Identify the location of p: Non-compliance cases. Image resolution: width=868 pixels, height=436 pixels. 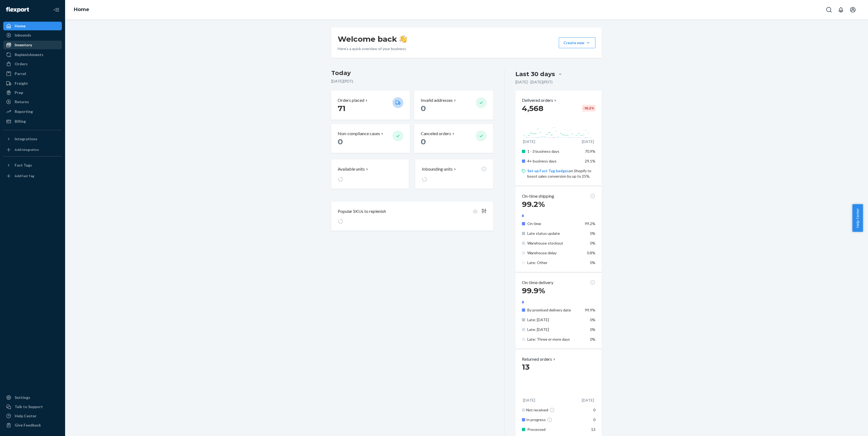
(359, 134).